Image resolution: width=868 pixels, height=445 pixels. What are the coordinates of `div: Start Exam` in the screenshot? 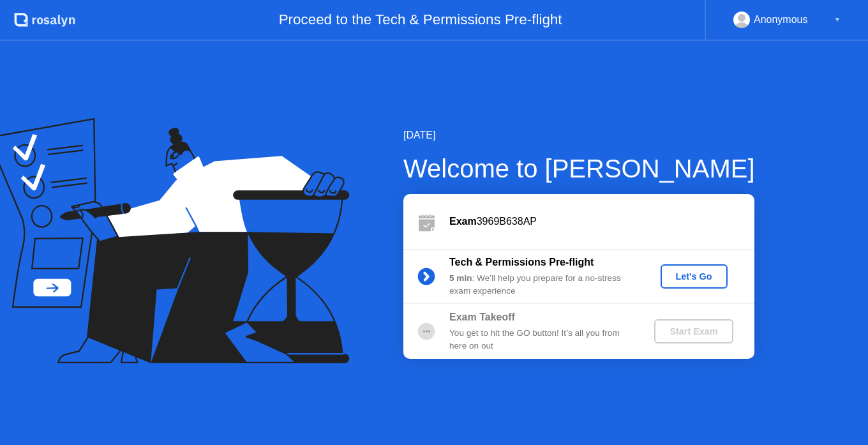 It's located at (694, 332).